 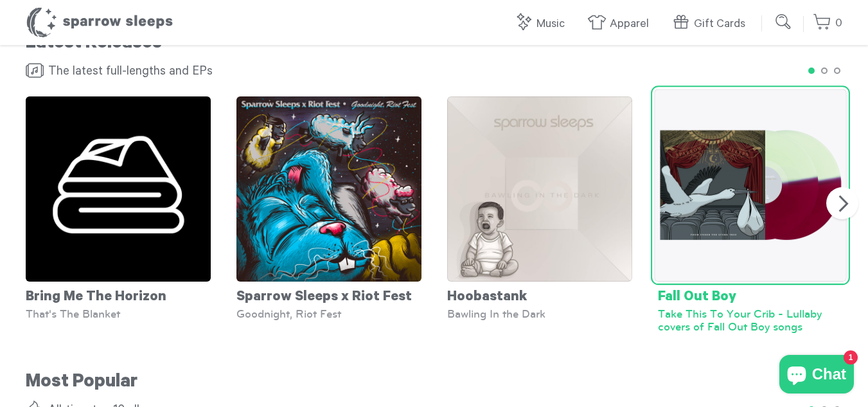 What do you see at coordinates (329, 294) in the screenshot?
I see `div: Sparrow Sleeps x Riot Fest` at bounding box center [329, 294].